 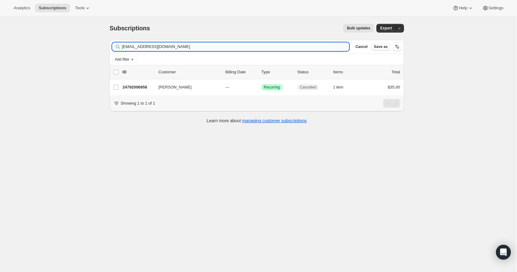 I want to click on div: Open Intercom Messenger, so click(x=504, y=253).